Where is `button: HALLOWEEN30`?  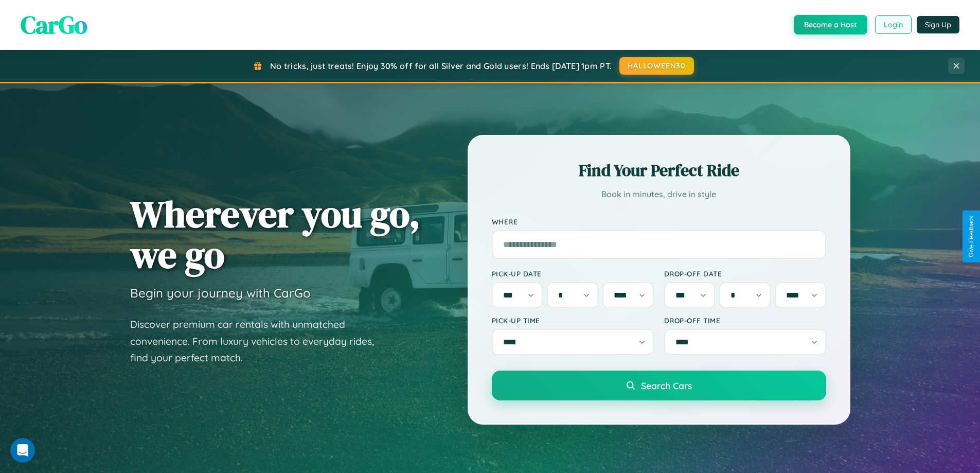 button: HALLOWEEN30 is located at coordinates (656, 66).